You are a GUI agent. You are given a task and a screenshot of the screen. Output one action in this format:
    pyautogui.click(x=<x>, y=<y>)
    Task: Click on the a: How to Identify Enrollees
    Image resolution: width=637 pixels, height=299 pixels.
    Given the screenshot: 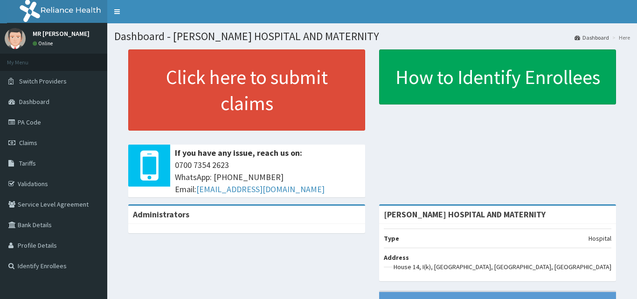 What is the action you would take?
    pyautogui.click(x=498, y=77)
    